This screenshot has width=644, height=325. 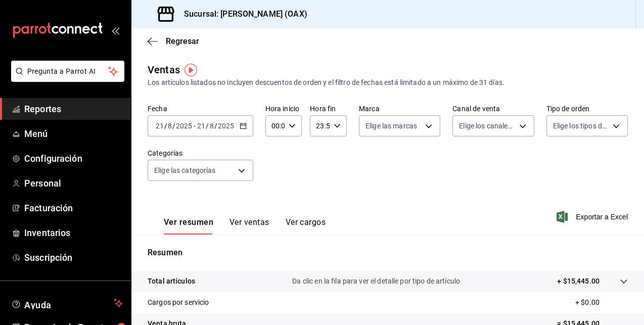 What do you see at coordinates (73, 257) in the screenshot?
I see `span: Suscripción` at bounding box center [73, 257].